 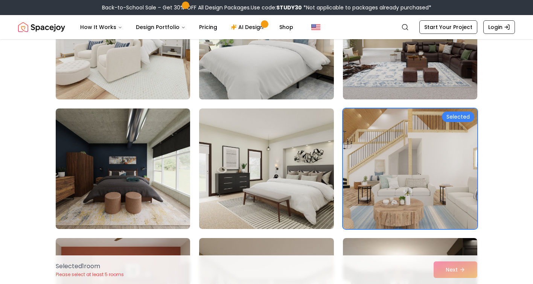 I want to click on nav: Main, so click(x=187, y=27).